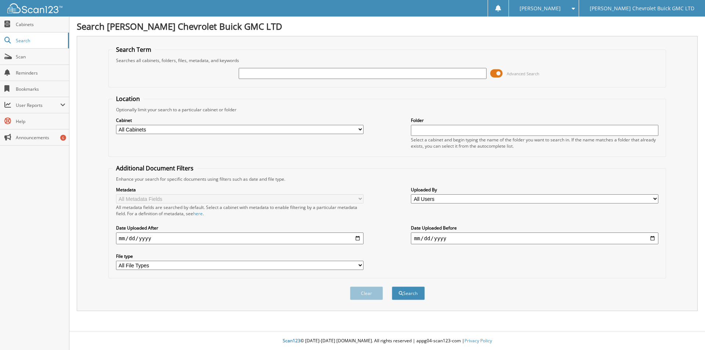 The height and width of the screenshot is (350, 705). I want to click on label: Cabinet, so click(240, 120).